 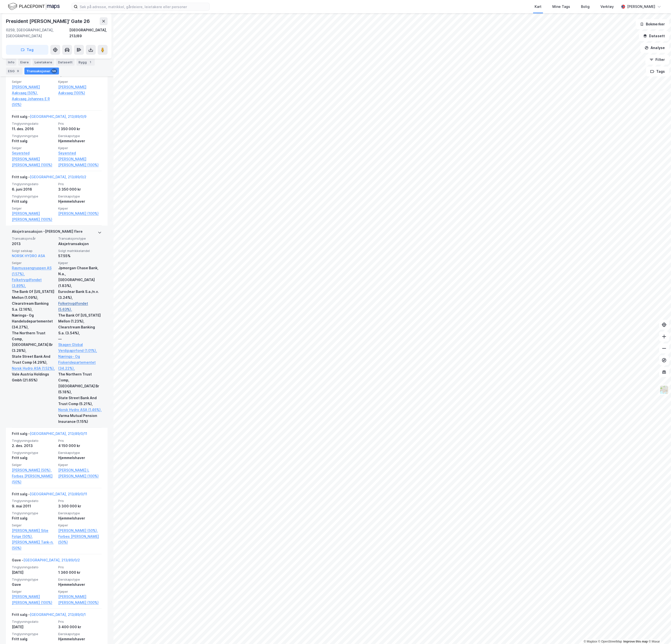 What do you see at coordinates (585, 7) in the screenshot?
I see `div: Bolig` at bounding box center [585, 7].